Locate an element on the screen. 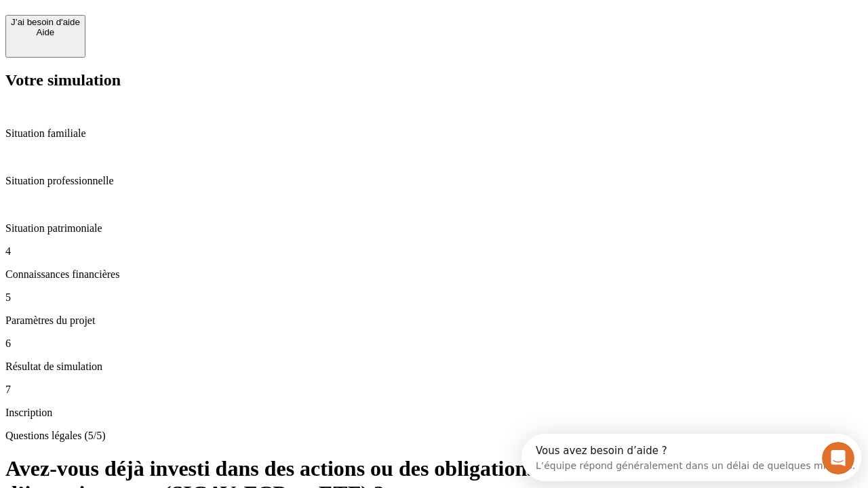  p: 6 is located at coordinates (434, 343).